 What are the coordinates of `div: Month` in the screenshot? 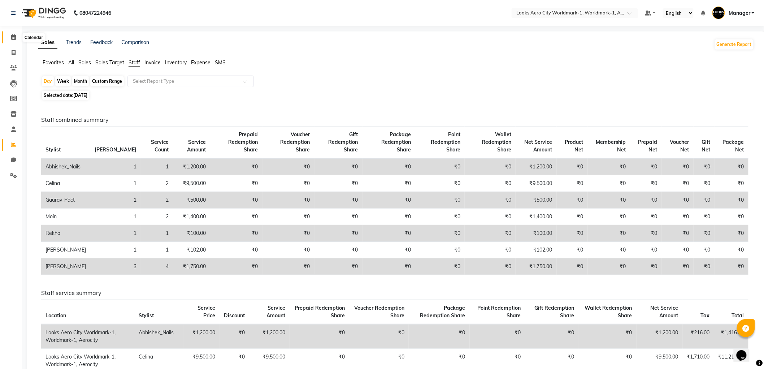 It's located at (81, 81).